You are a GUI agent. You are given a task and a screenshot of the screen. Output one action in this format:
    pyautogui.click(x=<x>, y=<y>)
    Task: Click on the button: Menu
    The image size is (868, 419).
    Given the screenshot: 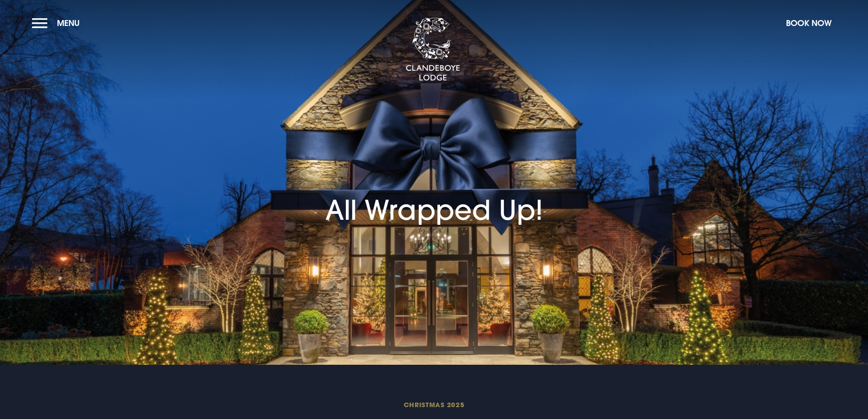 What is the action you would take?
    pyautogui.click(x=58, y=23)
    